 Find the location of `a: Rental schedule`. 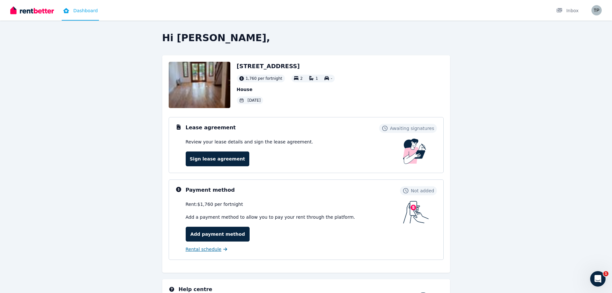

a: Rental schedule is located at coordinates (207, 249).